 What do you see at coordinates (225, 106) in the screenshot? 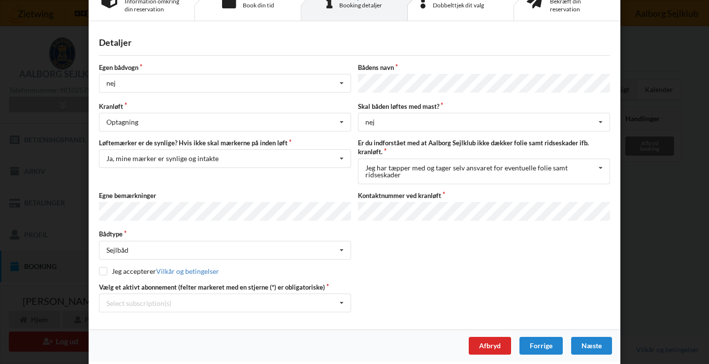
I see `label: Kranløft` at bounding box center [225, 106].